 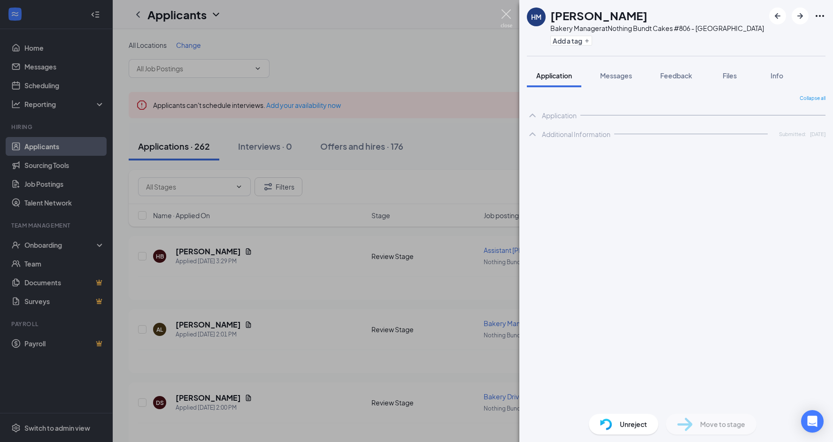 What do you see at coordinates (587, 41) in the screenshot?
I see `svg: Plus` at bounding box center [587, 41].